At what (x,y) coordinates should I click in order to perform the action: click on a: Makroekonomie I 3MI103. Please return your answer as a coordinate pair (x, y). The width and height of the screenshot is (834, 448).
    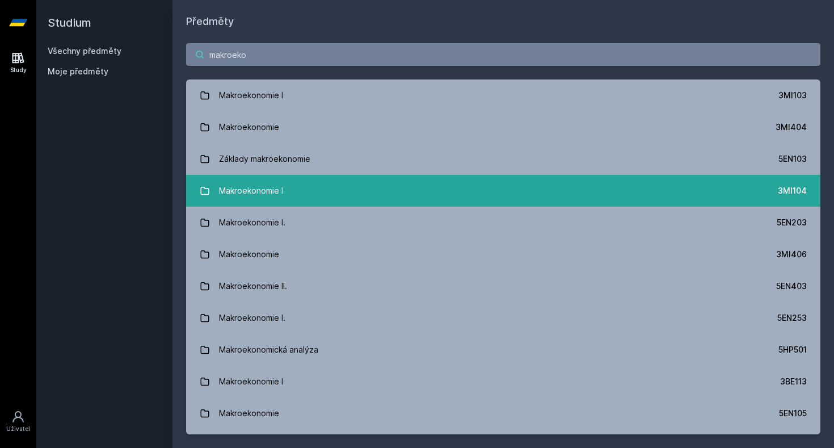
    Looking at the image, I should click on (503, 95).